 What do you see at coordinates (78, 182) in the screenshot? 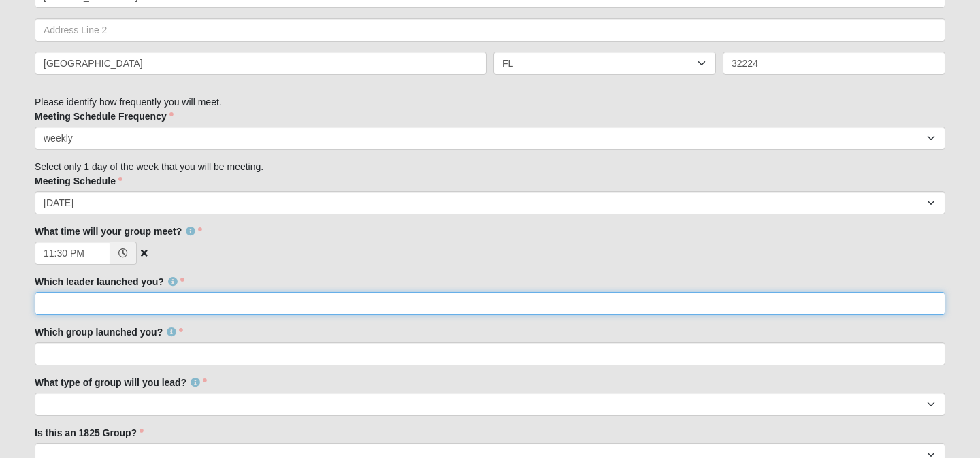
I see `label: Meeting Schedule` at bounding box center [78, 182].